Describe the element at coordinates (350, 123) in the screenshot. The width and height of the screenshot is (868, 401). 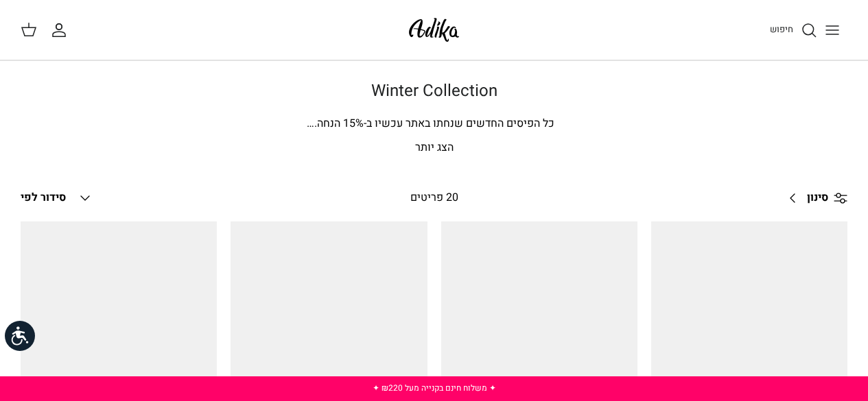
I see `span: 15` at that location.